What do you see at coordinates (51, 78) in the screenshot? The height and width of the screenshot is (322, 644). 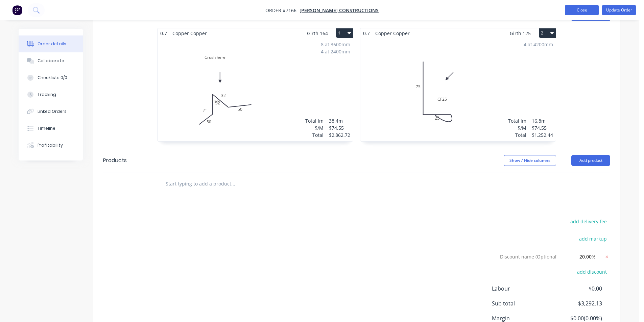 I see `button: Checklists 0/0` at bounding box center [51, 78].